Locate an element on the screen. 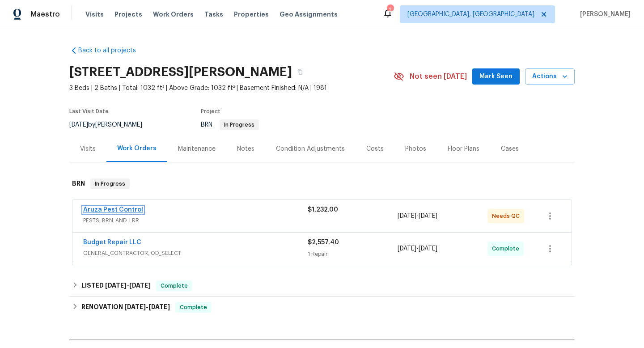  span: Mark Seen is located at coordinates (496, 76).